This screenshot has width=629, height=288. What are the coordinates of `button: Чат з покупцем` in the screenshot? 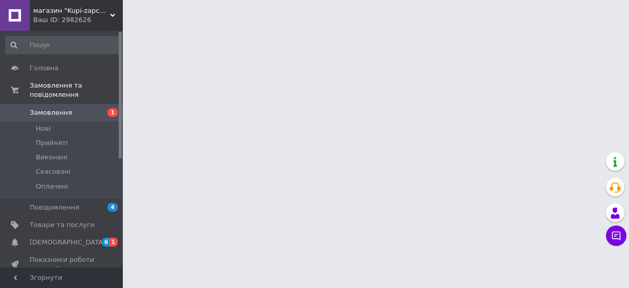 It's located at (616, 235).